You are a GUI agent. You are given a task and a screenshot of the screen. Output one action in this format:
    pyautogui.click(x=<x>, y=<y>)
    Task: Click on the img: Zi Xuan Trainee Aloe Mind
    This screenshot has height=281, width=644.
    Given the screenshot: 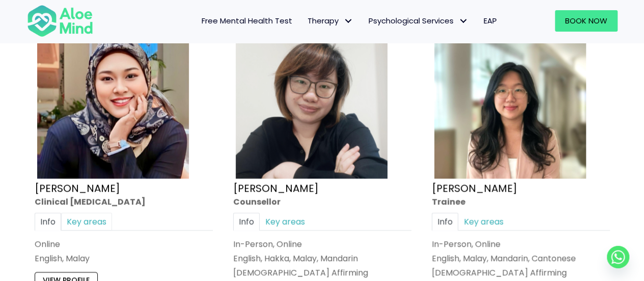 What is the action you would take?
    pyautogui.click(x=510, y=102)
    